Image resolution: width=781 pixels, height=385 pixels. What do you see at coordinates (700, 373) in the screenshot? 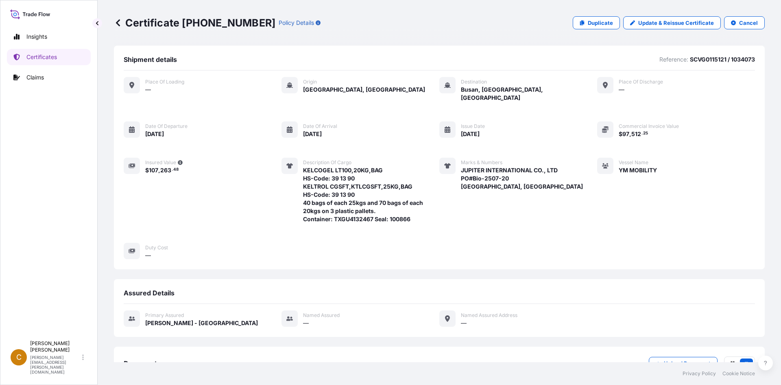
I see `a: Privacy Policy` at bounding box center [700, 373].